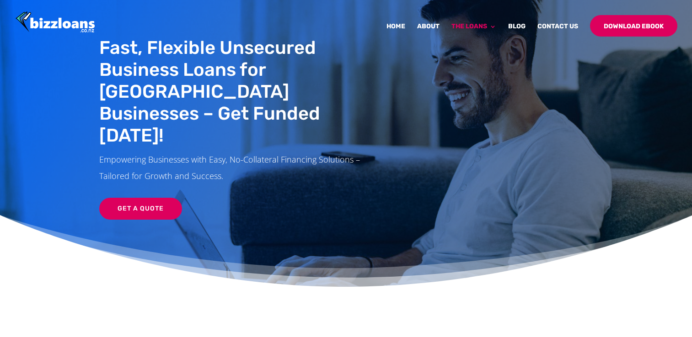 The image size is (692, 337). Describe the element at coordinates (396, 34) in the screenshot. I see `a: Home` at that location.